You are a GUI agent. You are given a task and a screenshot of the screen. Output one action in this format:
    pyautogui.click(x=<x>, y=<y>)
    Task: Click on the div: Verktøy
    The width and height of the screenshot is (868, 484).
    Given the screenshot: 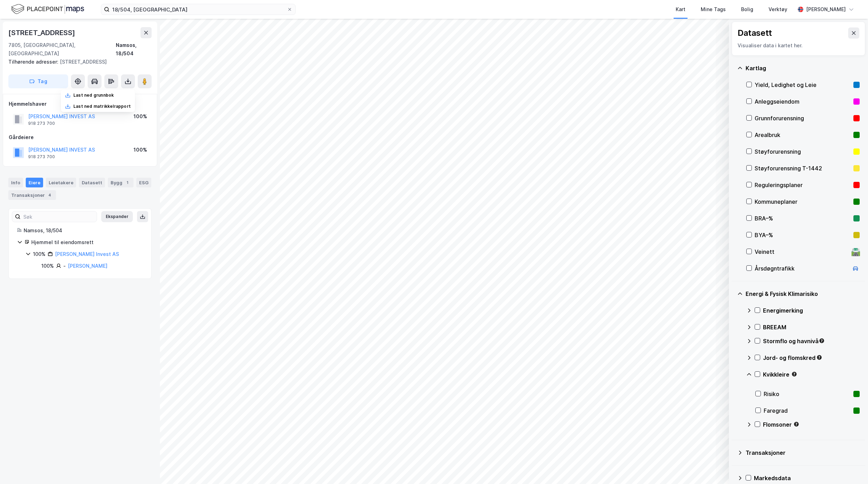 What is the action you would take?
    pyautogui.click(x=778, y=10)
    